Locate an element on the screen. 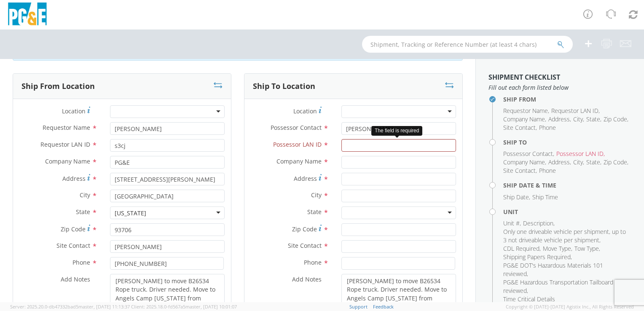  span: Move Type is located at coordinates (557, 249).